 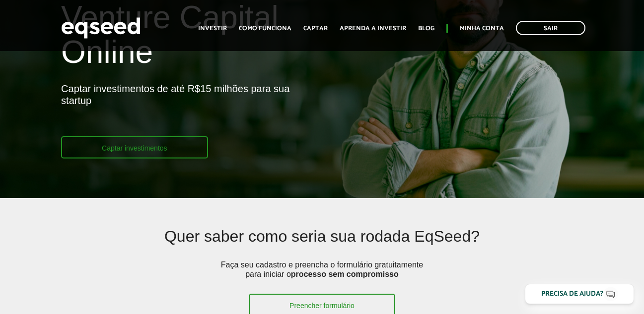 I want to click on a: Blog, so click(x=426, y=28).